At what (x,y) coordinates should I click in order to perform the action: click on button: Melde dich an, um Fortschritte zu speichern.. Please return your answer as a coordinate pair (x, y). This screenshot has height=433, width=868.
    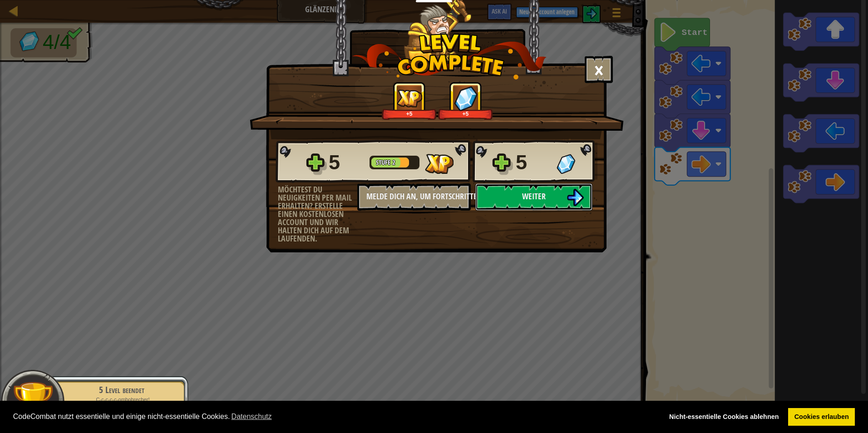
    Looking at the image, I should click on (414, 197).